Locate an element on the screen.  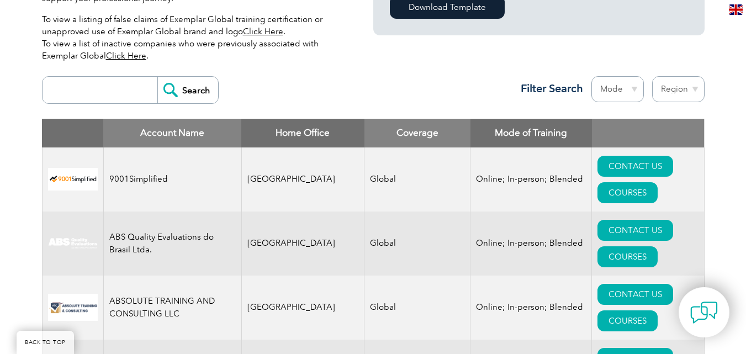
img: 37c9c059-616f-eb11-a812-002248153038-logo.png is located at coordinates (73, 179).